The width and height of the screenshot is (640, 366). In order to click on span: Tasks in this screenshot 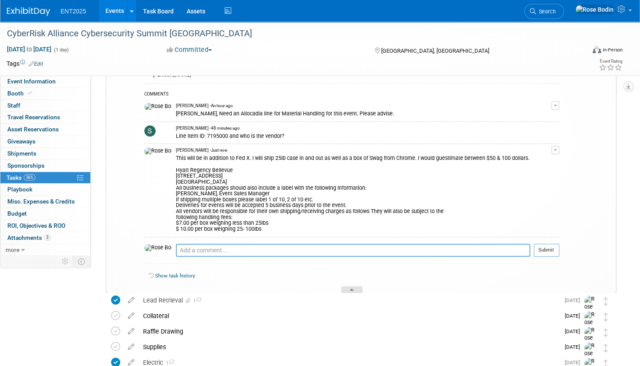, I will do `click(21, 178)`.